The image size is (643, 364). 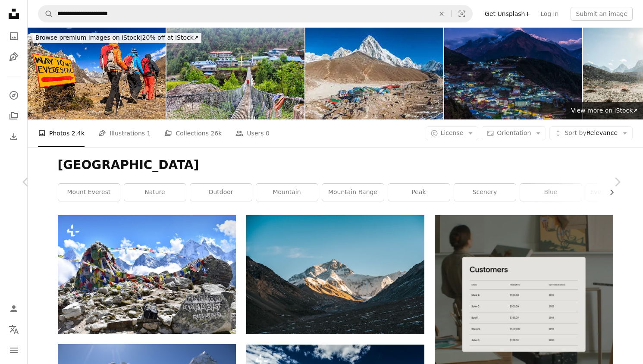 I want to click on button: Search Unsplash, so click(x=46, y=14).